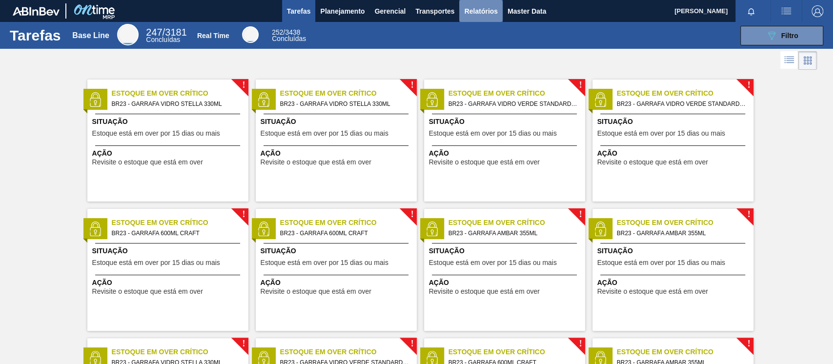 The width and height of the screenshot is (833, 364). Describe the element at coordinates (789, 61) in the screenshot. I see `div: Visão em Lista` at that location.